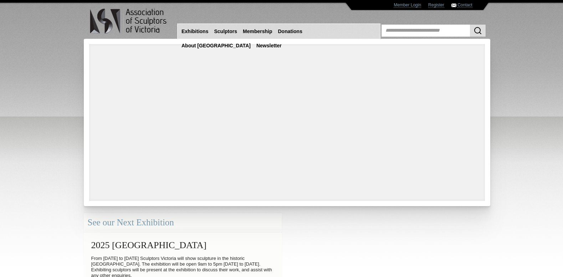 This screenshot has height=277, width=563. Describe the element at coordinates (195, 31) in the screenshot. I see `a: Exhibitions` at that location.